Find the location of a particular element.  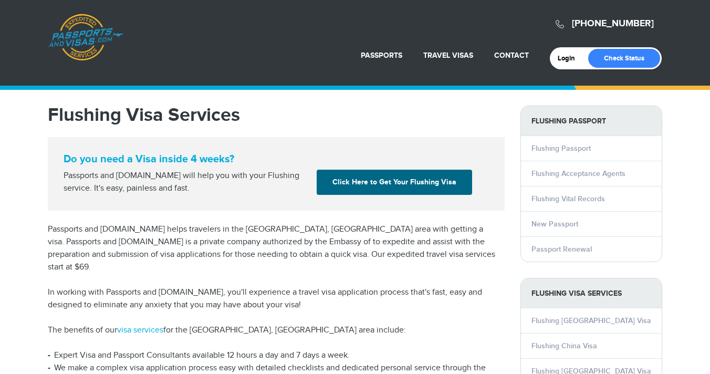

a: Flushing Vital Records is located at coordinates (568, 198).